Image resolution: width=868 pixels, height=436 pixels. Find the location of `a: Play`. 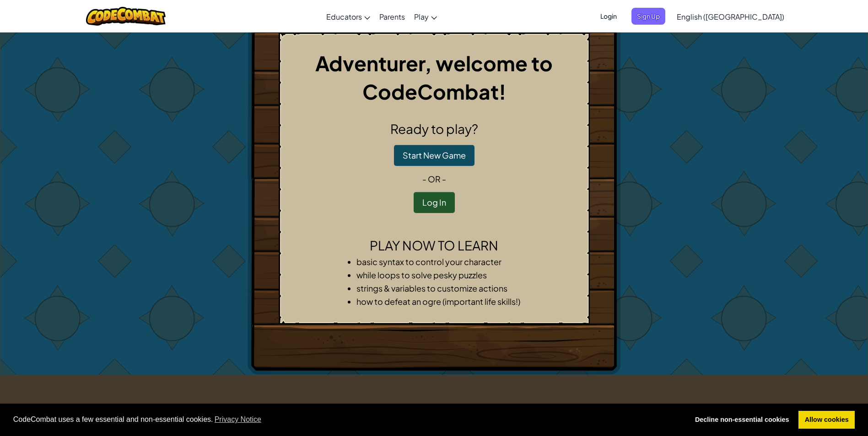

a: Play is located at coordinates (426, 16).